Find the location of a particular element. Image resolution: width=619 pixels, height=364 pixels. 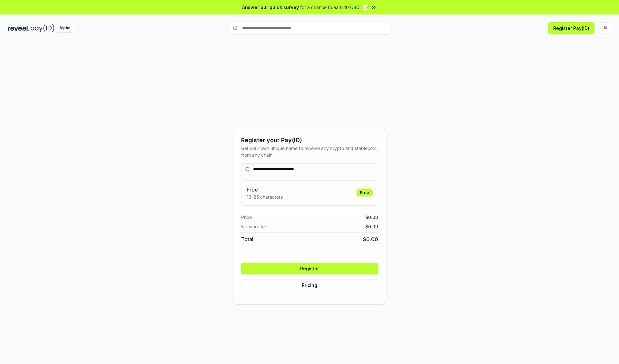

span: Price is located at coordinates (246, 217).